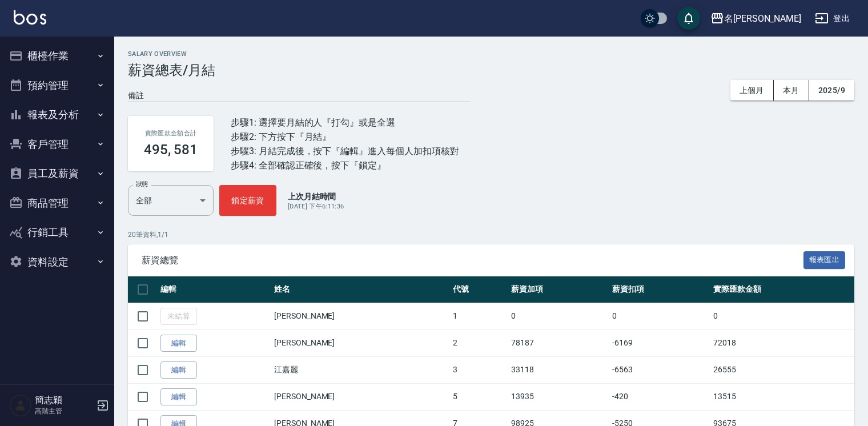 This screenshot has width=868, height=426. What do you see at coordinates (782, 369) in the screenshot?
I see `td: 26555` at bounding box center [782, 369].